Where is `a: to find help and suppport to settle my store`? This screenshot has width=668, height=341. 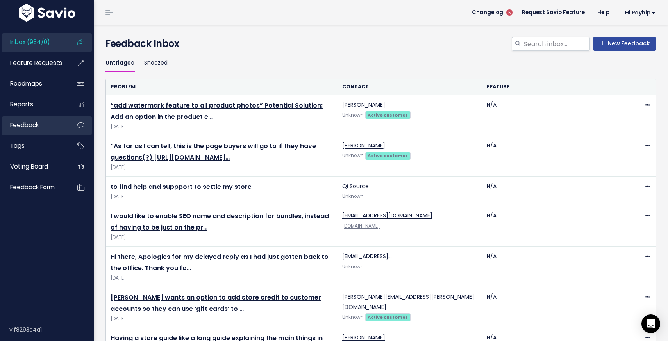 a: to find help and suppport to settle my store is located at coordinates (181, 186).